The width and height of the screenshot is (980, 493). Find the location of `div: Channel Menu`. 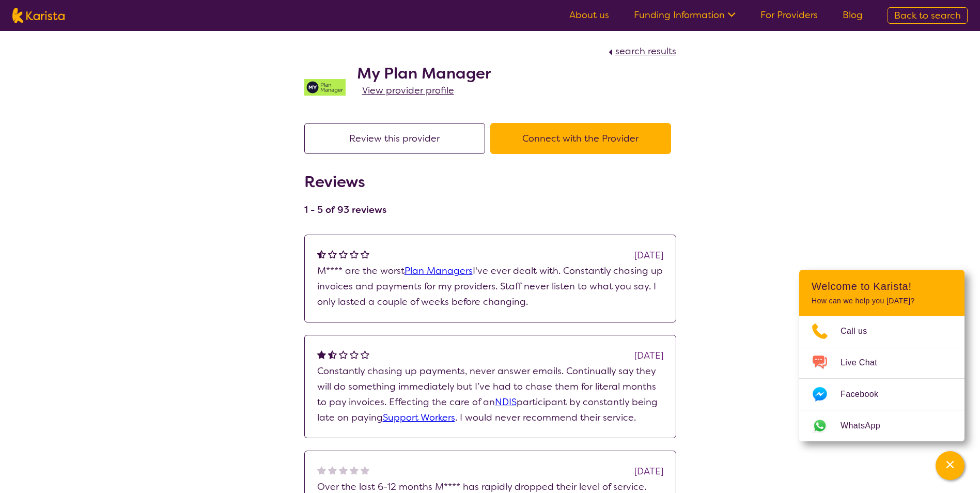

div: Channel Menu is located at coordinates (882, 356).